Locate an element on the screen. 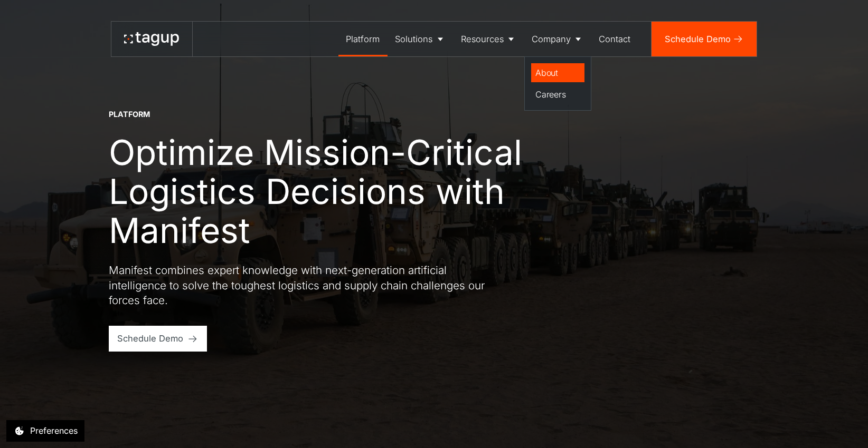 This screenshot has width=868, height=448. a: About is located at coordinates (557, 72).